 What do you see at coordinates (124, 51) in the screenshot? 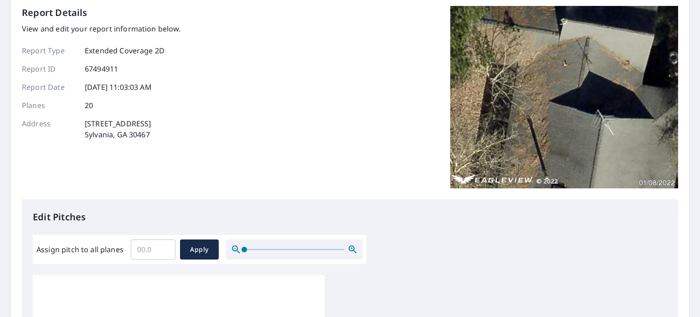
I see `p: Extended Coverage 2D` at bounding box center [124, 51].